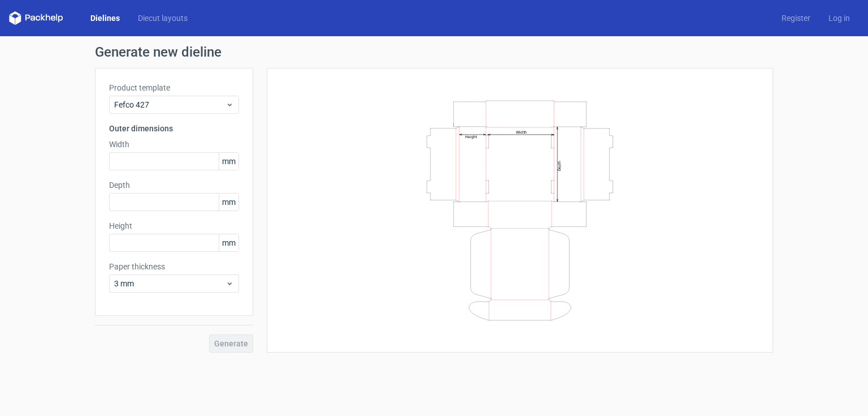 This screenshot has height=416, width=868. What do you see at coordinates (471, 136) in the screenshot?
I see `text: Height` at bounding box center [471, 136].